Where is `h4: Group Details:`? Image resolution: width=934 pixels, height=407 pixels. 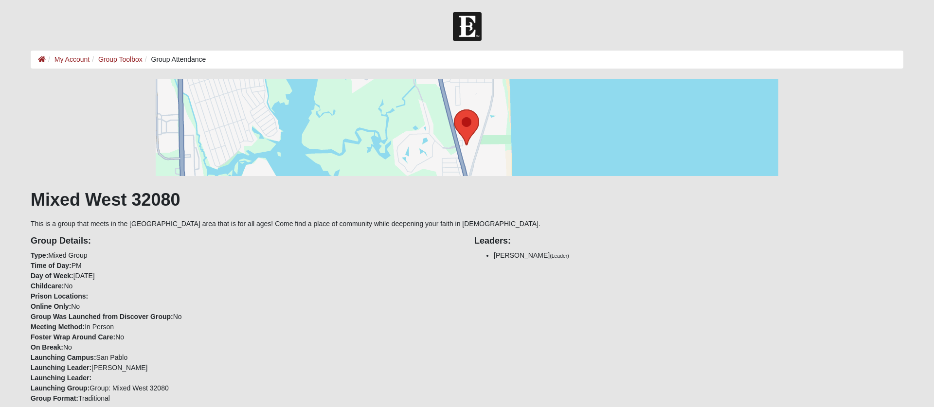 h4: Group Details: is located at coordinates (245, 241).